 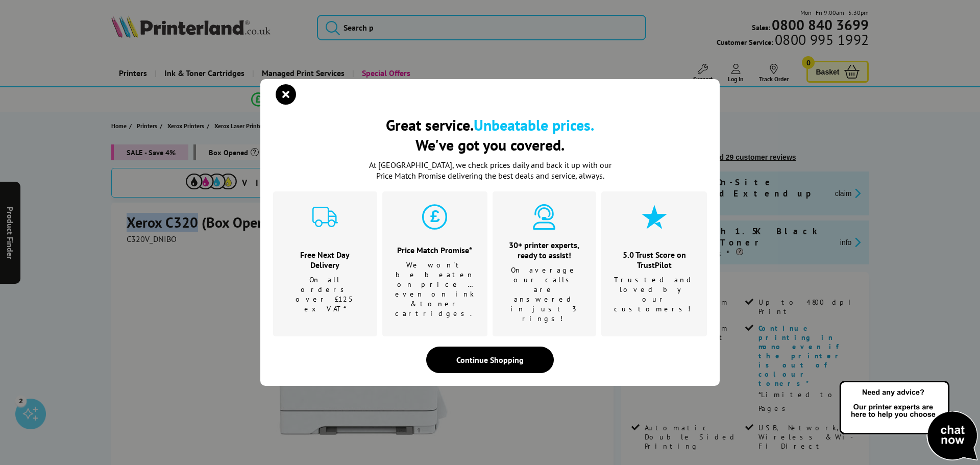 I want to click on p: We won't be beaten on price …even on ink & toner cartridges., so click(x=434, y=289).